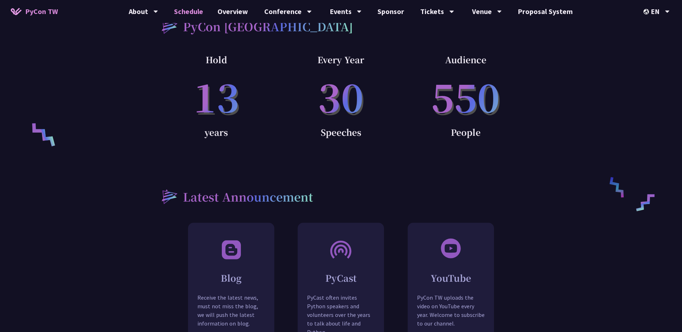 The image size is (682, 332). I want to click on h2: PyCast, so click(341, 278).